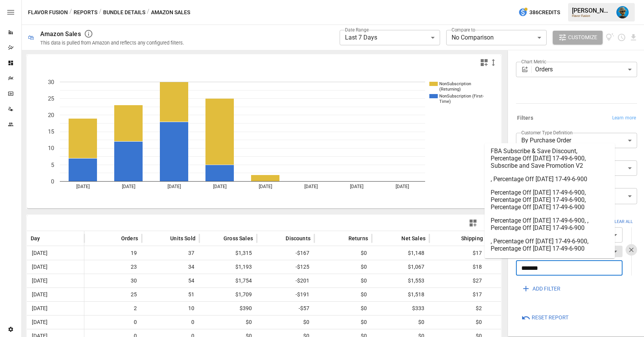 The height and width of the screenshot is (337, 644). Describe the element at coordinates (622, 222) in the screenshot. I see `button: Clear ALl` at that location.